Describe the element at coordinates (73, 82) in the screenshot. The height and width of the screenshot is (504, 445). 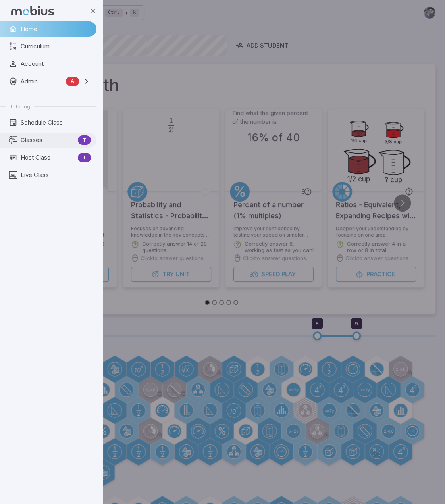
I see `span: A` at that location.